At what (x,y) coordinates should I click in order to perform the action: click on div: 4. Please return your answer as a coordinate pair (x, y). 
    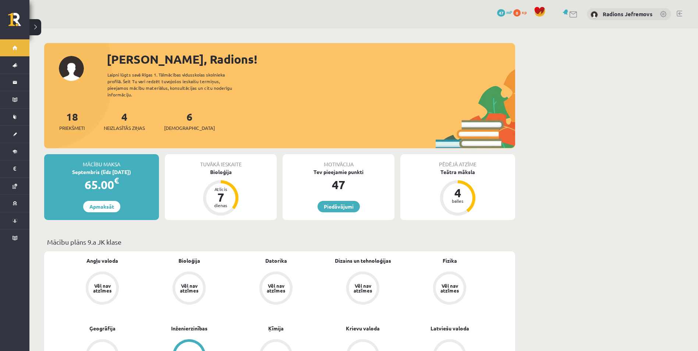
    Looking at the image, I should click on (458, 193).